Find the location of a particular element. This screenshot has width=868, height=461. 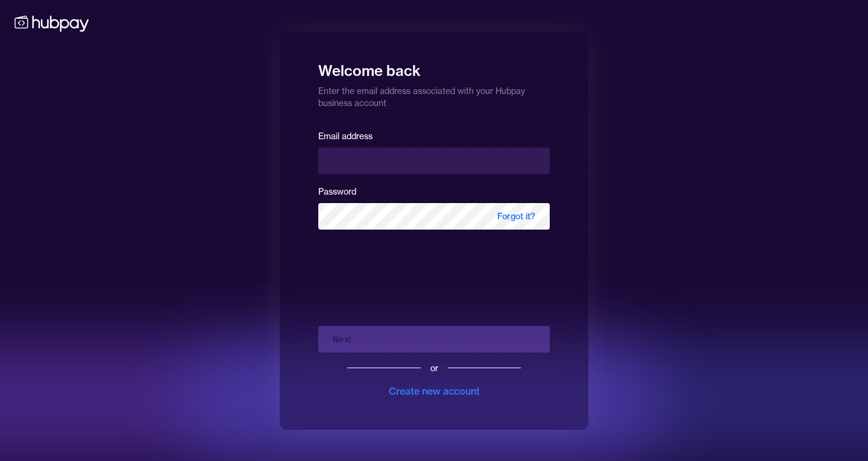

h1: Welcome back is located at coordinates (434, 67).